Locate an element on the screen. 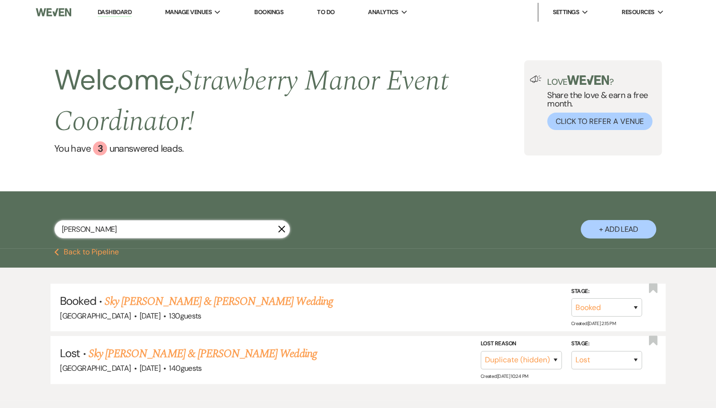 The width and height of the screenshot is (716, 408). span: Analytics is located at coordinates (383, 12).